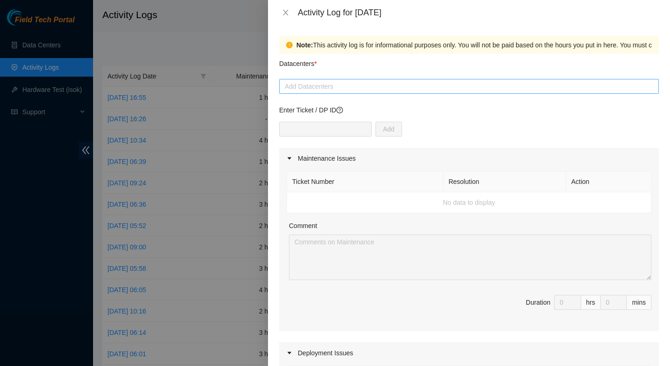  What do you see at coordinates (289, 45) in the screenshot?
I see `span: exclamation-circle` at bounding box center [289, 45].